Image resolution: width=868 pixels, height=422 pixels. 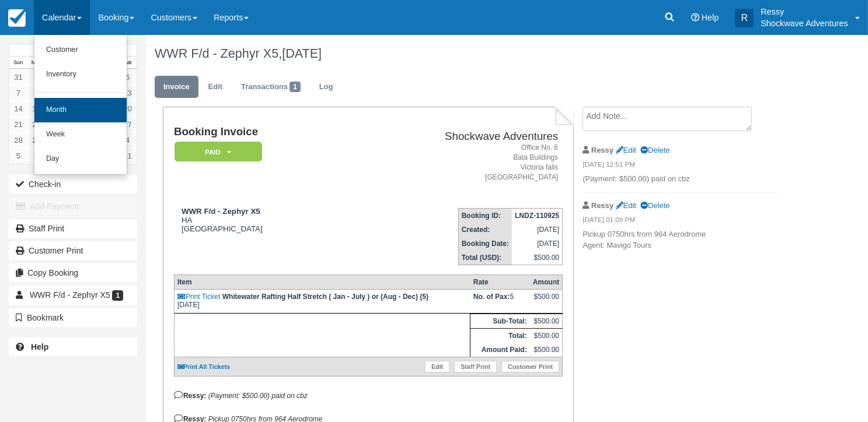 I want to click on th: Booking ID:, so click(x=485, y=216).